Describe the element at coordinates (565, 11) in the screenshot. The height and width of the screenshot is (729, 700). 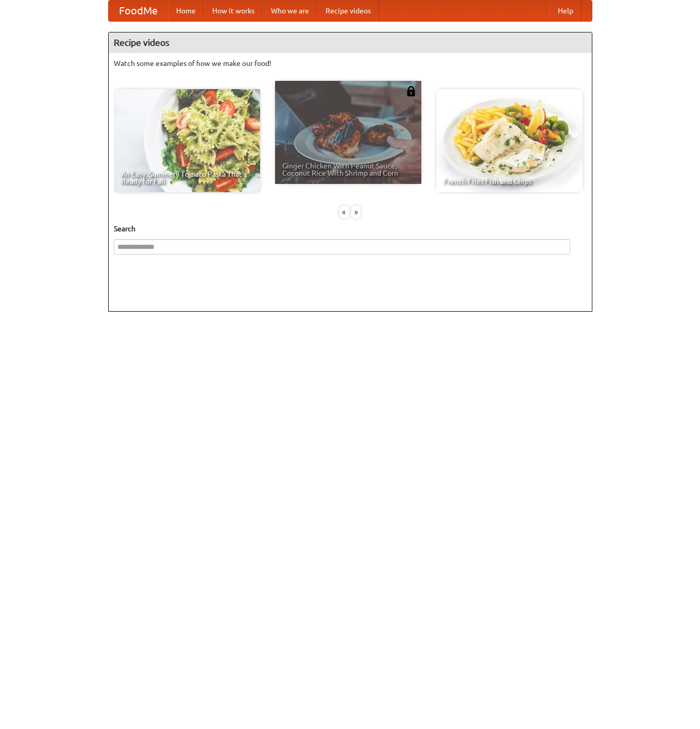
I see `a: Help` at that location.